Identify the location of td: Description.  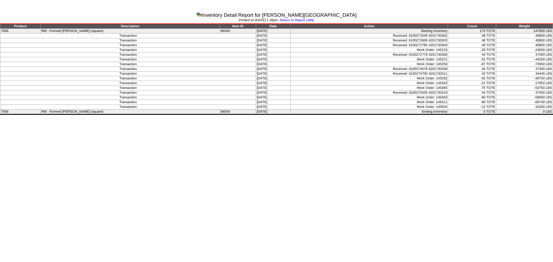
(130, 26).